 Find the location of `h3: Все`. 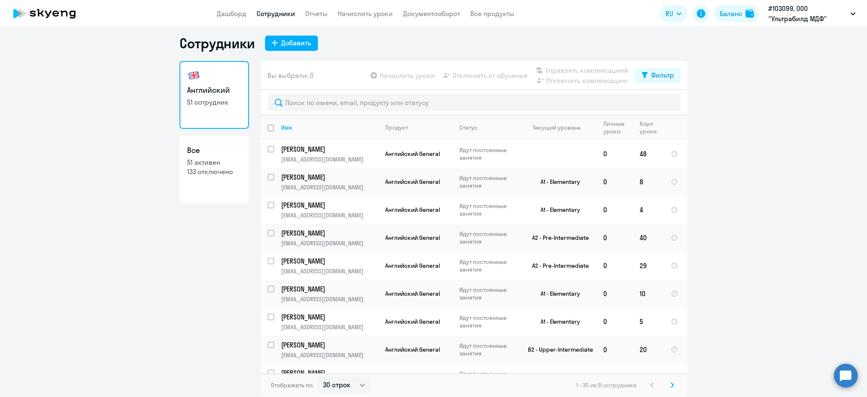

h3: Все is located at coordinates (214, 150).